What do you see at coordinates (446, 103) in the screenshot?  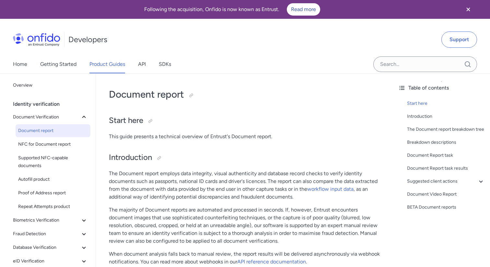 I see `div: Start here` at bounding box center [446, 103].